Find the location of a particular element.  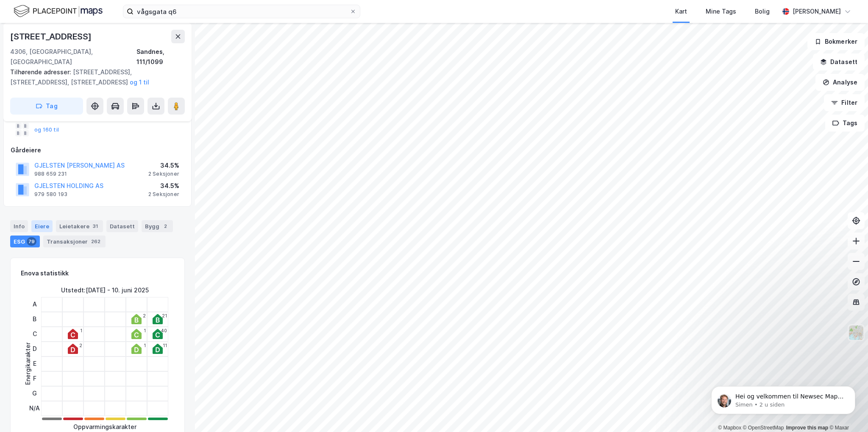

div: Transaksjoner is located at coordinates (74, 241).